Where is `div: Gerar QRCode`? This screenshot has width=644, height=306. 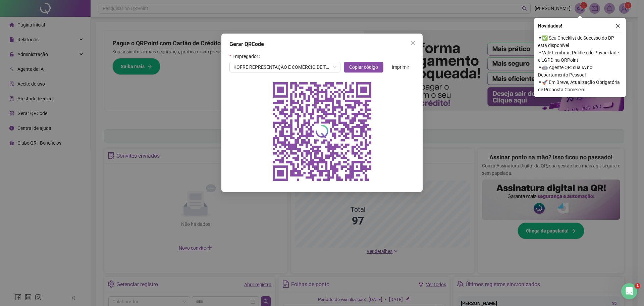
div: Gerar QRCode is located at coordinates (322, 44).